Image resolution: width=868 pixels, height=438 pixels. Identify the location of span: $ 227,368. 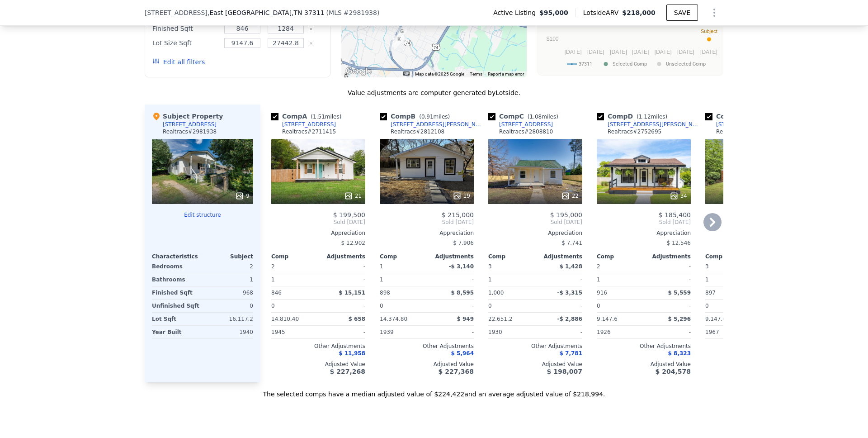
(456, 371).